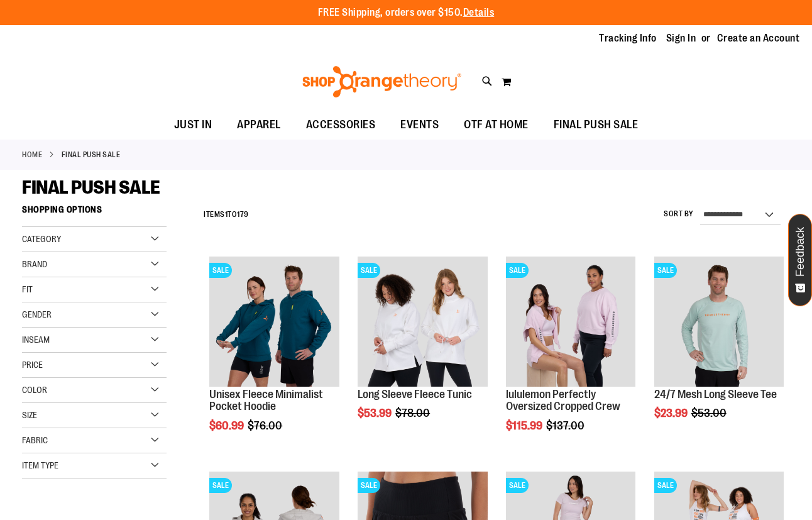  What do you see at coordinates (719, 321) in the screenshot?
I see `img: Main Image of 1457095` at bounding box center [719, 321].